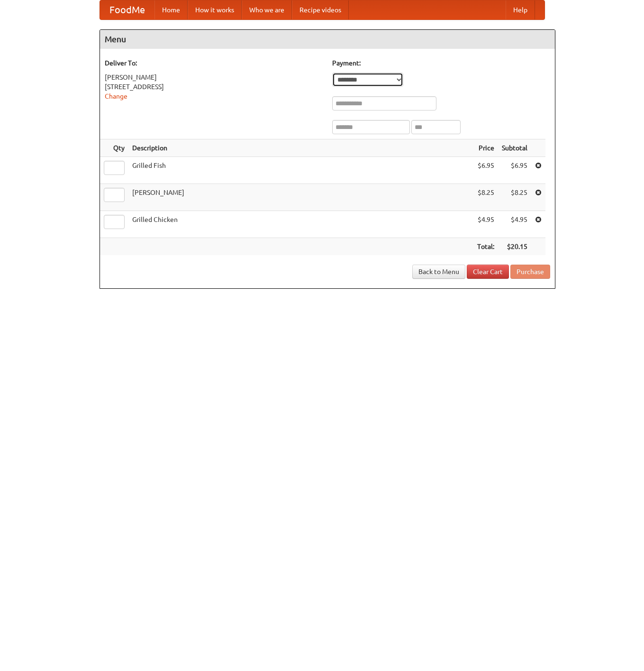 This screenshot has width=644, height=671. I want to click on a: Change, so click(116, 96).